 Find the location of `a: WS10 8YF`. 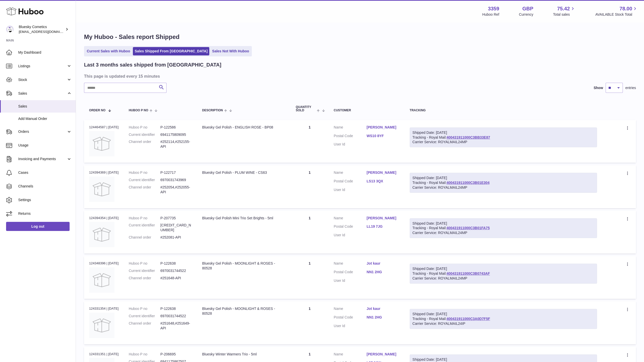

a: WS10 8YF is located at coordinates (383, 136).